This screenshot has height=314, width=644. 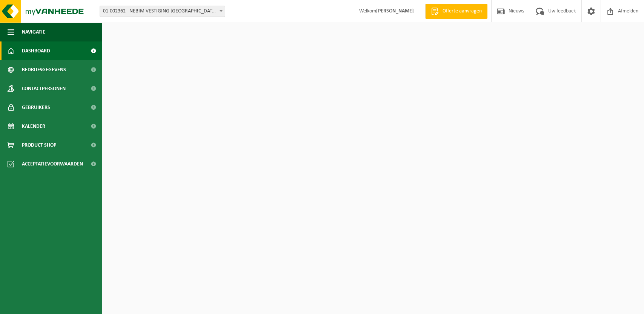 What do you see at coordinates (44, 89) in the screenshot?
I see `span: Contactpersonen` at bounding box center [44, 89].